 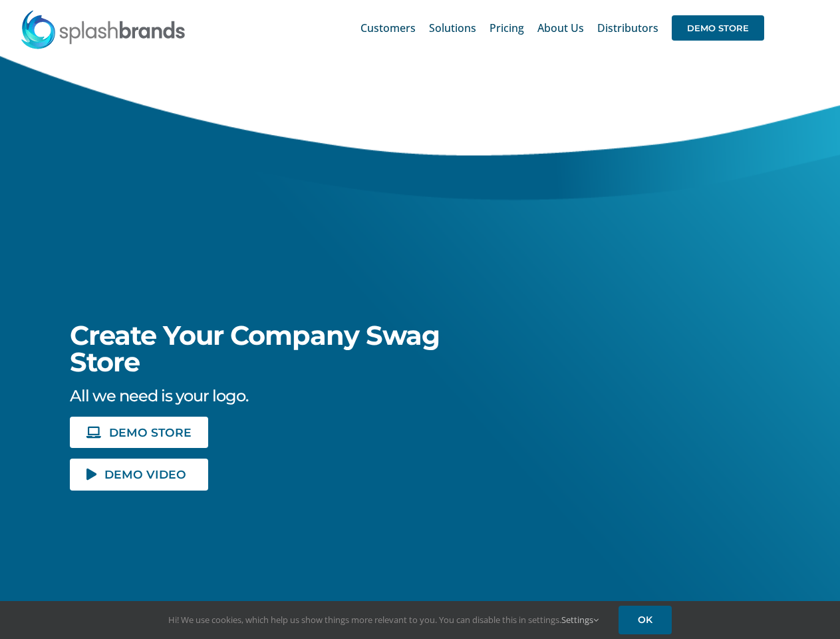 What do you see at coordinates (103, 29) in the screenshot?
I see `img: SplashBrands.com Logo` at bounding box center [103, 29].